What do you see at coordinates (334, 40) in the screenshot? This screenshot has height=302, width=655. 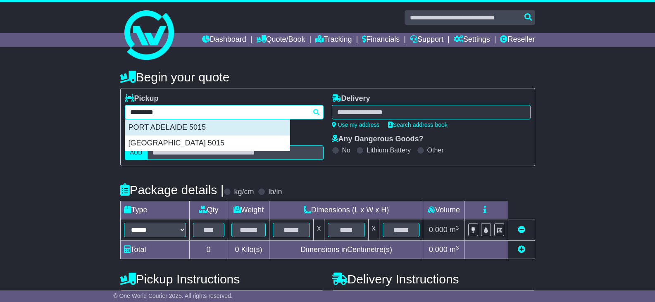 I see `a: Tracking` at bounding box center [334, 40].